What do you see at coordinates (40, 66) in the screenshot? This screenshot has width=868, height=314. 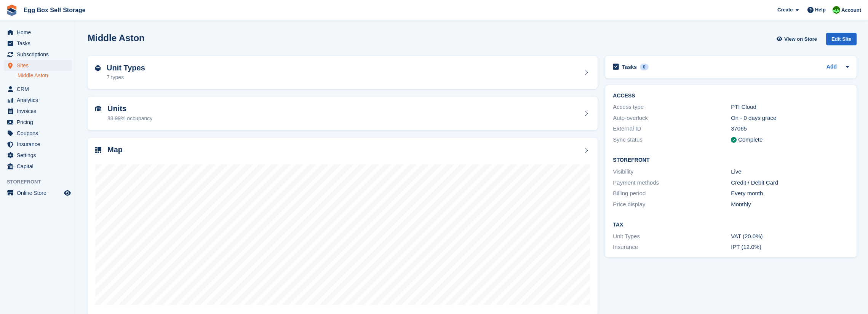 I see `span: Sites` at bounding box center [40, 66].